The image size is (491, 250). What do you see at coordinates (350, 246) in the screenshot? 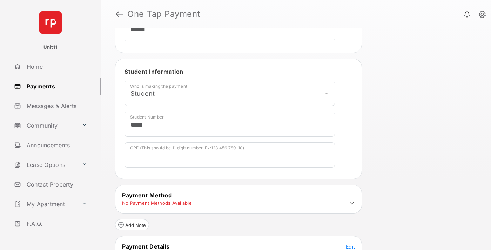
I see `button: Edit` at bounding box center [350, 246].